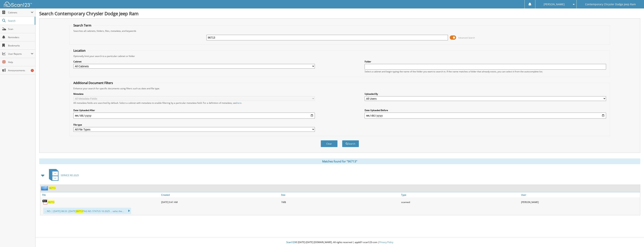 The height and width of the screenshot is (247, 644). Describe the element at coordinates (485, 110) in the screenshot. I see `label: Date Uploaded Before` at that location.